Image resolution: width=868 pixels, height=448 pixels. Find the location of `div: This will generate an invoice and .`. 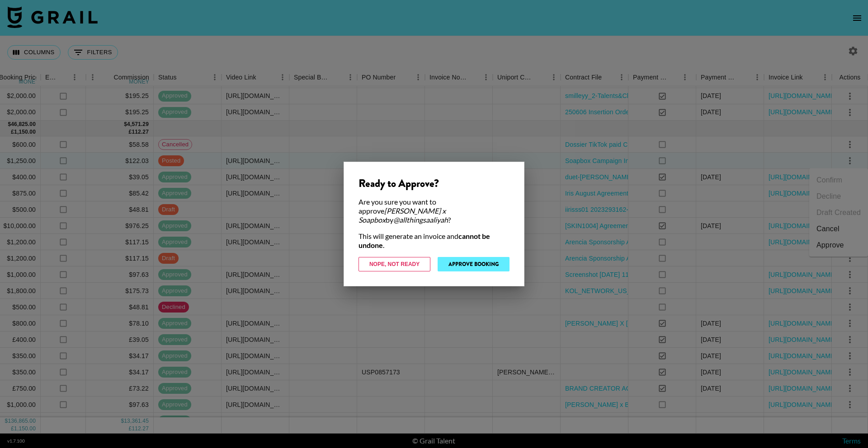

div: This will generate an invoice and . is located at coordinates (434, 241).